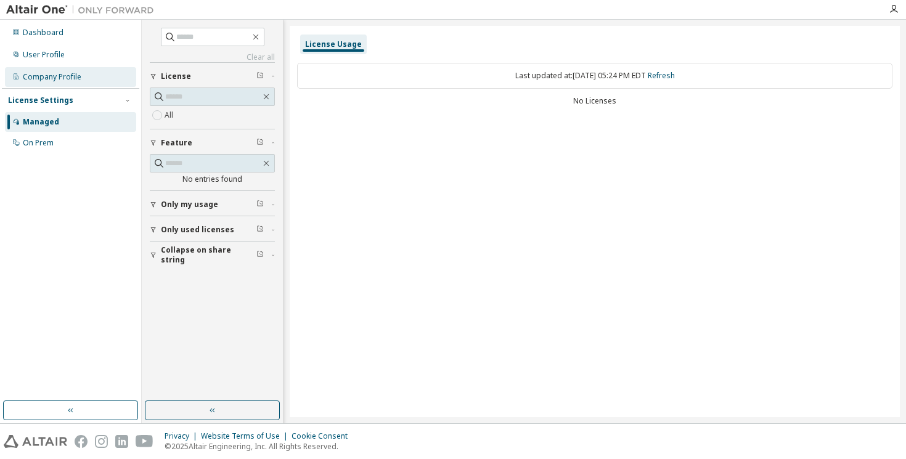  What do you see at coordinates (212, 179) in the screenshot?
I see `div: No entries found` at bounding box center [212, 179].